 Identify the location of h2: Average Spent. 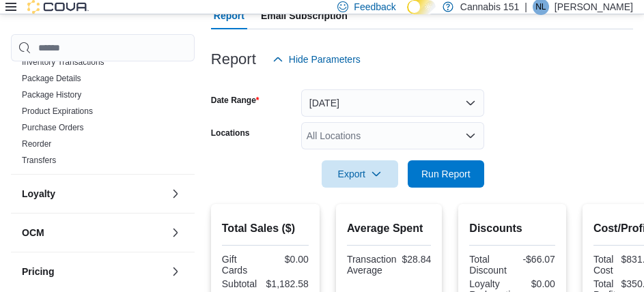
(388, 229).